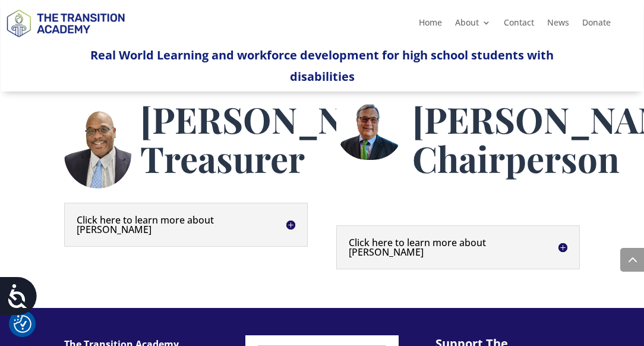 The width and height of the screenshot is (644, 346). Describe the element at coordinates (322, 65) in the screenshot. I see `span: Real World Learning and workforce development for high school students with disabilities` at that location.